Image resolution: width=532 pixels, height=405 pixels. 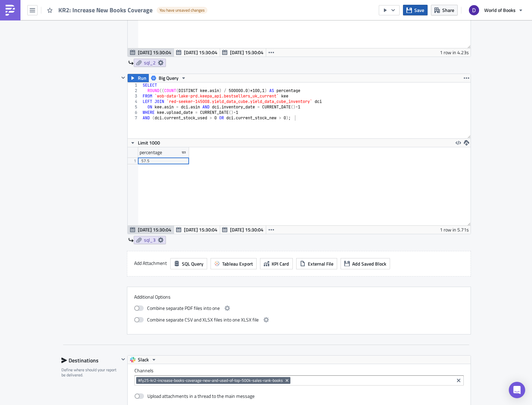 What do you see at coordinates (149, 143) in the screenshot?
I see `span: Limit 1000` at bounding box center [149, 143].